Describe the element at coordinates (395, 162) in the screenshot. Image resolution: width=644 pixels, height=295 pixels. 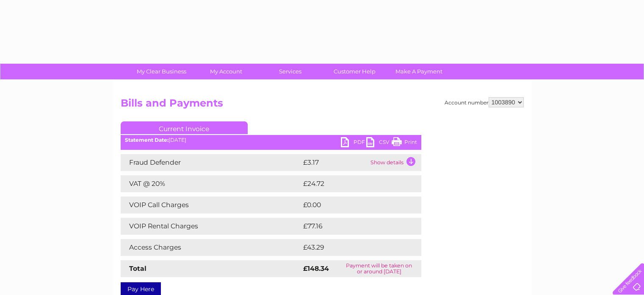
I see `td: Show details` at that location.